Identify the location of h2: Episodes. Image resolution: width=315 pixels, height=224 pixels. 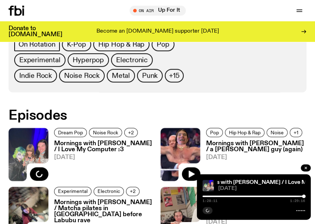
(157, 116).